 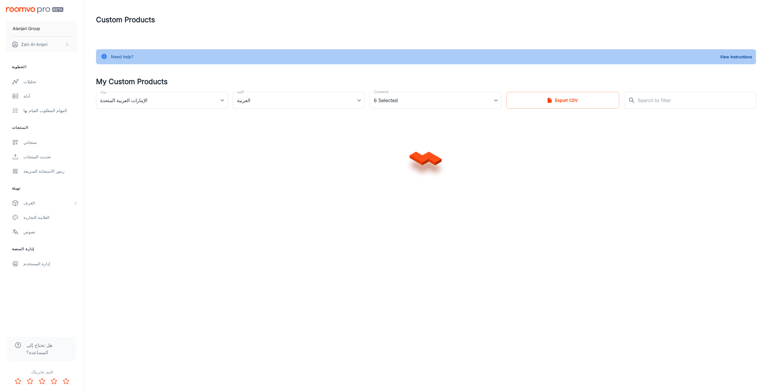 What do you see at coordinates (50, 171) in the screenshot?
I see `div: رموز الاستجابة السريعة` at bounding box center [50, 171].